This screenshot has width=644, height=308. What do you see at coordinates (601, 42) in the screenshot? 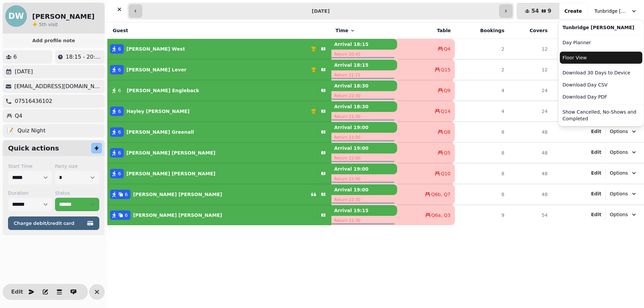
I see `a: Day Planner` at bounding box center [601, 42].